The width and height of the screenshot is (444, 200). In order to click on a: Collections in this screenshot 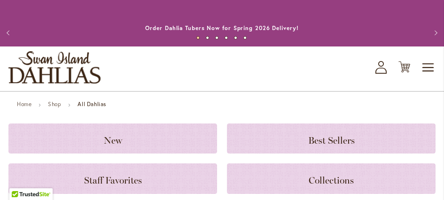, I will do `click(331, 179)`.